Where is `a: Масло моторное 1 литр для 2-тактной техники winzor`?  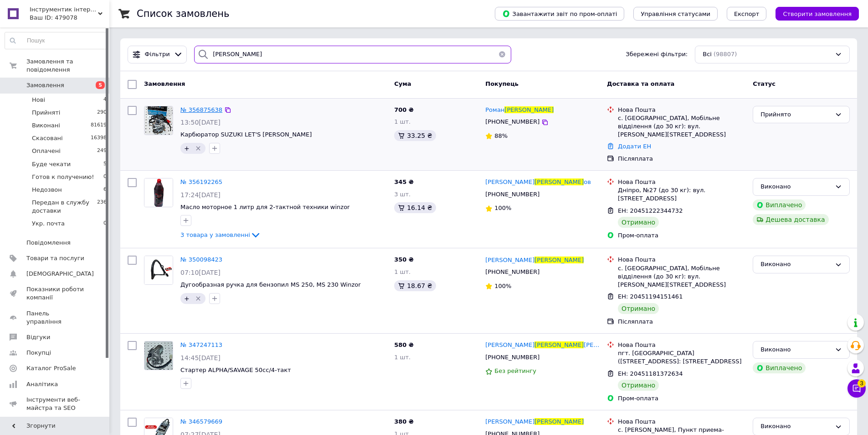 a: Масло моторное 1 литр для 2-тактной техники winzor is located at coordinates (265, 207).